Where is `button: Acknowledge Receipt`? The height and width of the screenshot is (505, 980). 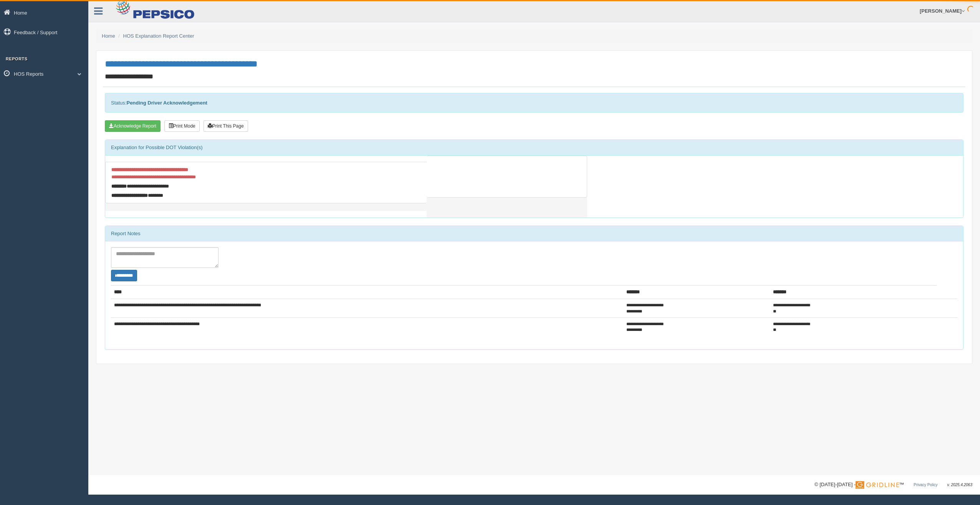 button: Acknowledge Receipt is located at coordinates (133, 126).